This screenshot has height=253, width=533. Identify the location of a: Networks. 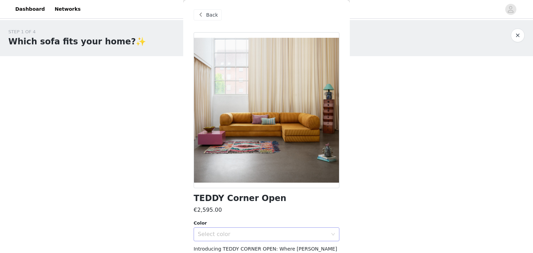
(67, 9).